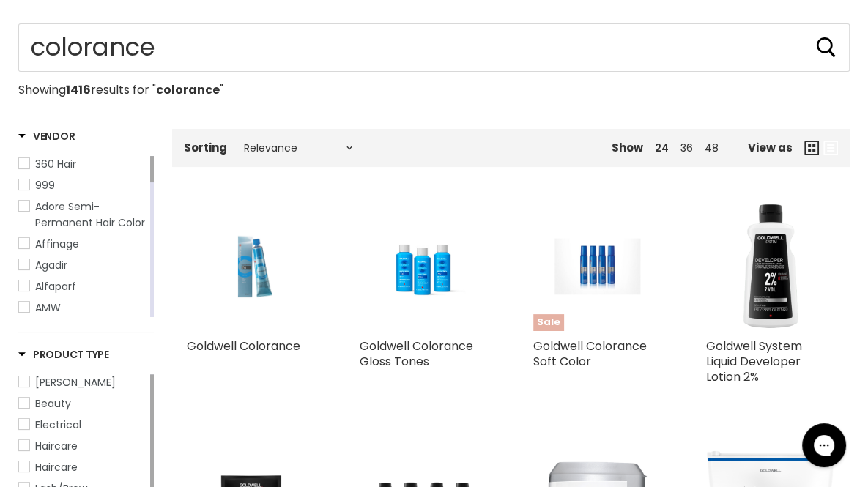 This screenshot has width=868, height=487. I want to click on a: Goldwell Colorance Soft Color, so click(589, 353).